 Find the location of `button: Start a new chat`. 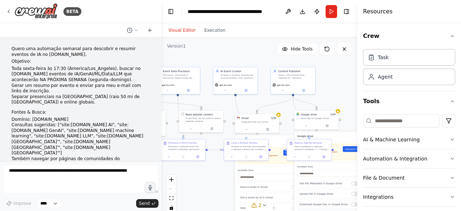

button: Start a new chat is located at coordinates (150, 30).